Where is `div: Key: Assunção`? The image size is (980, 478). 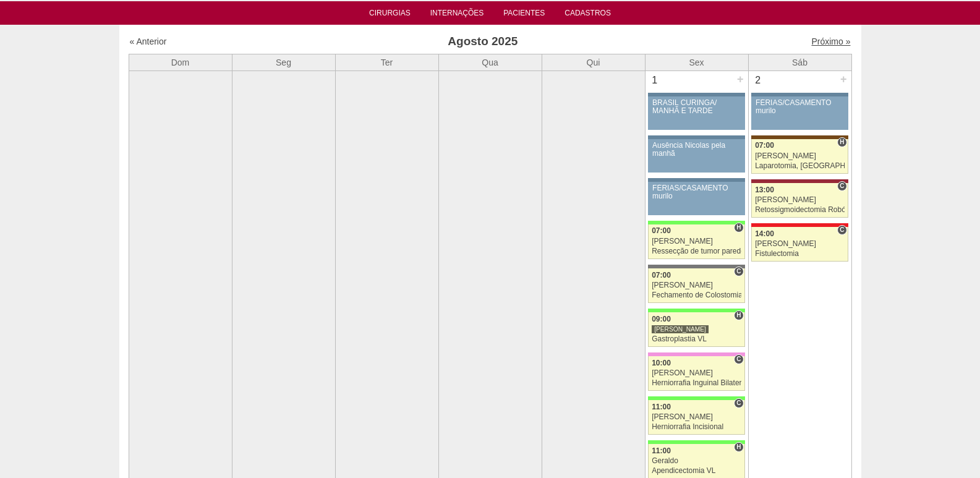
div: Key: Assunção is located at coordinates (800, 225).